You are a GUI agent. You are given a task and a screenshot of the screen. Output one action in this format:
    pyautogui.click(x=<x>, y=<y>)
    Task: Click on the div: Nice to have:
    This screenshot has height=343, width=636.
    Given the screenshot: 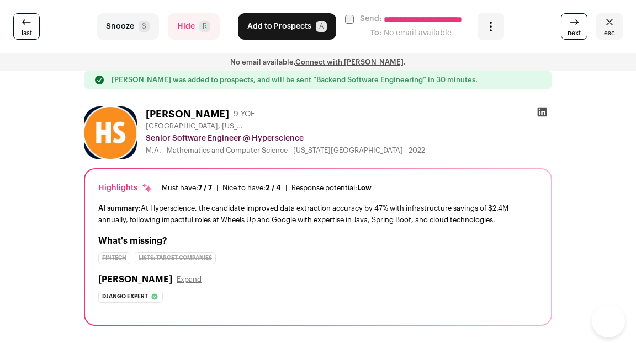 What is the action you would take?
    pyautogui.click(x=252, y=188)
    